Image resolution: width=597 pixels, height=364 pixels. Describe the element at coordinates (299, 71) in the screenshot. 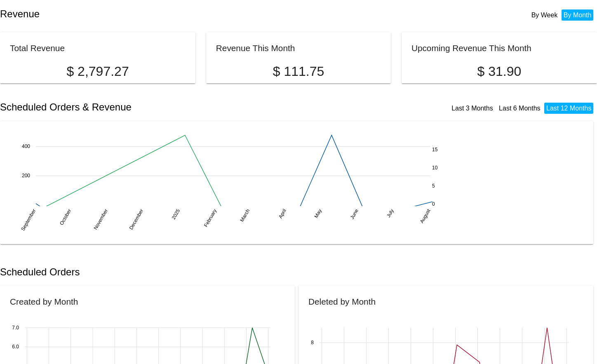

I see `p: $ 111.75` at that location.